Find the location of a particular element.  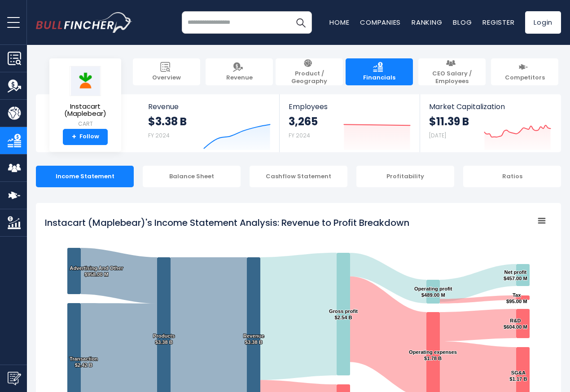

text: Net profit $457.00 M is located at coordinates (516, 275).